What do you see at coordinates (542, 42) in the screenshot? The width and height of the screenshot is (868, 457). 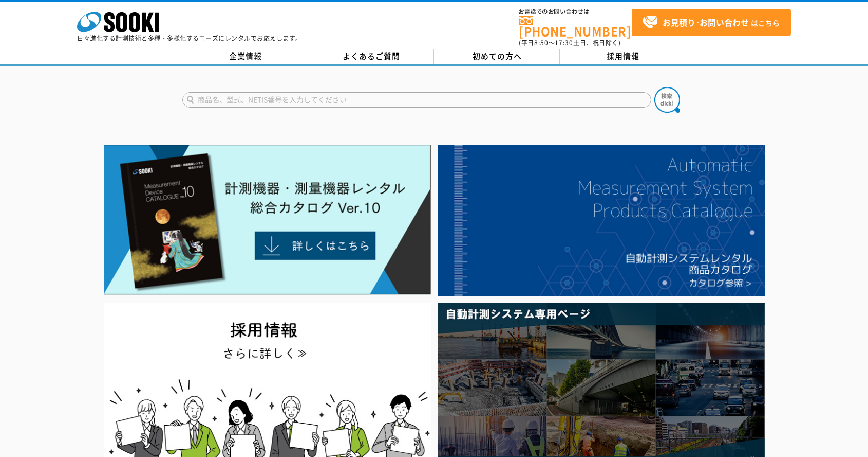 I see `span: 8:50` at bounding box center [542, 42].